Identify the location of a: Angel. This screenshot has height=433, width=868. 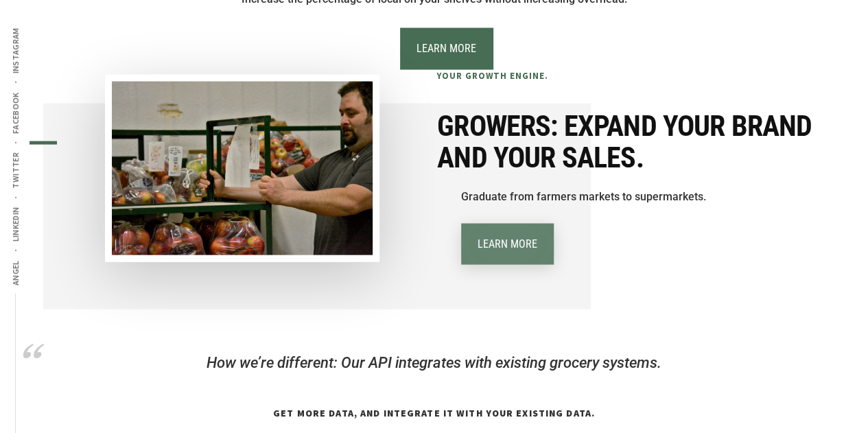
(15, 272).